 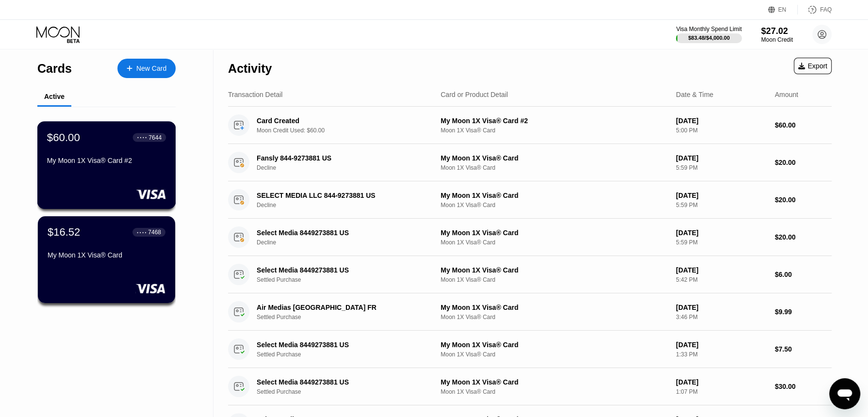 I want to click on div: Cards, so click(x=54, y=69).